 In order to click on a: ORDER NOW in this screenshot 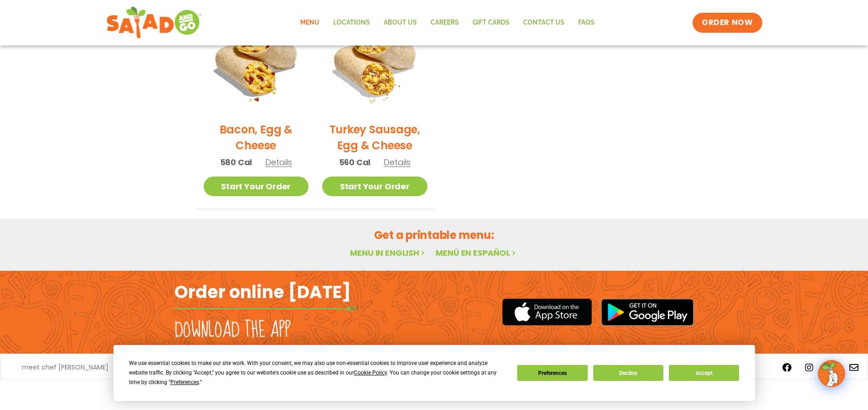, I will do `click(728, 23)`.